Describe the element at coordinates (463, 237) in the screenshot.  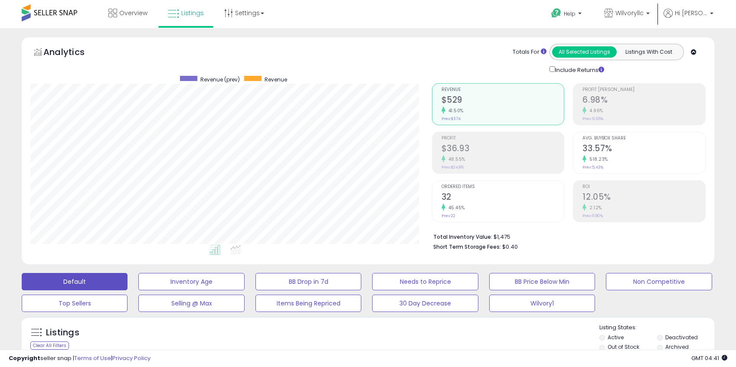
I see `b: Total Inventory Value:` at that location.